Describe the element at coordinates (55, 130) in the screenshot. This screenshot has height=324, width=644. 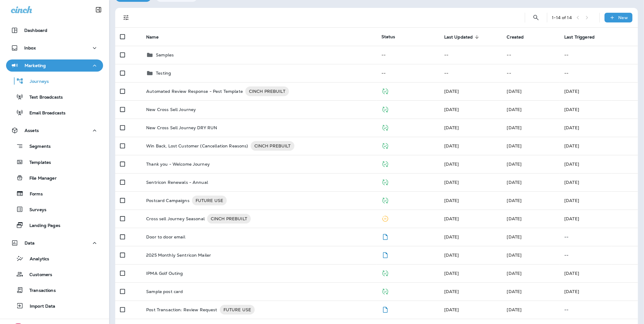
I see `button: Assets` at that location.